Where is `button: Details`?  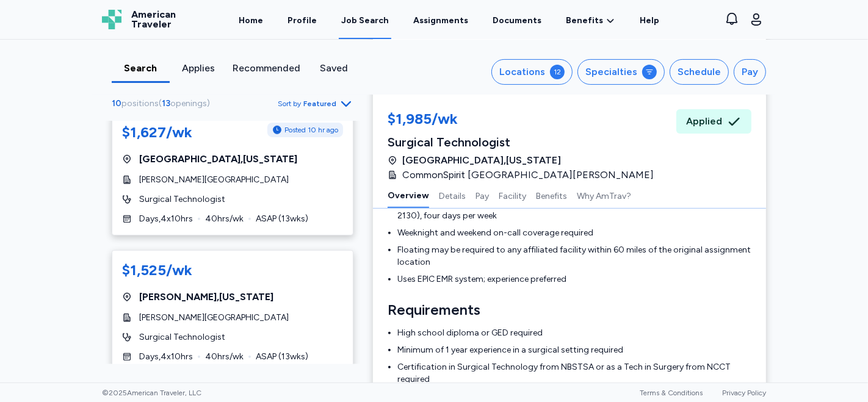 button: Details is located at coordinates (453, 195).